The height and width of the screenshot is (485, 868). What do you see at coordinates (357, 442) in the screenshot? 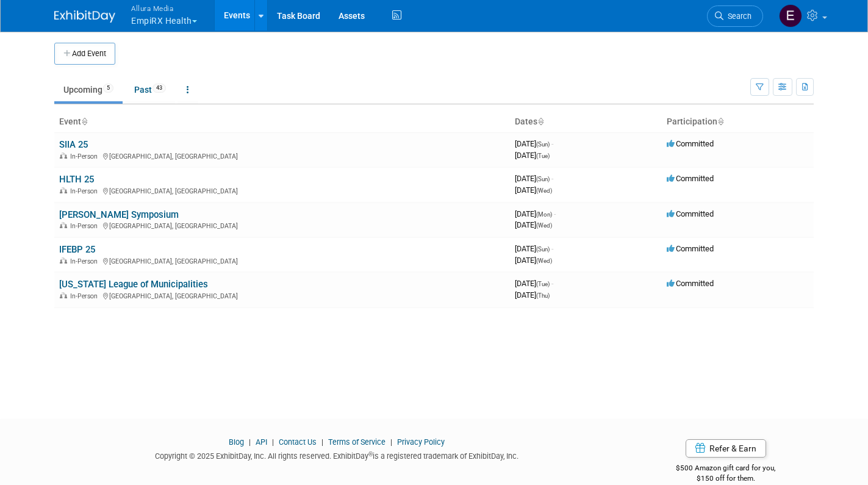
I see `a: Terms of Service` at bounding box center [357, 442].